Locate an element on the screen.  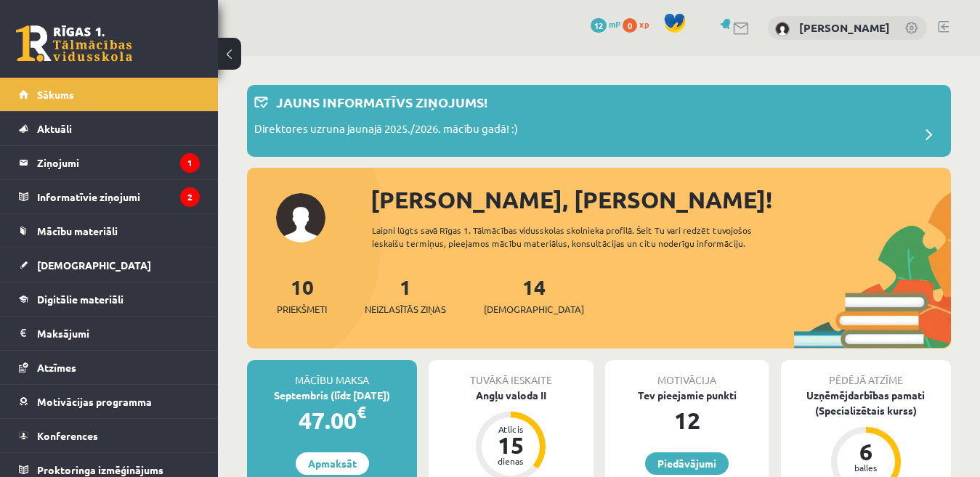
legend: Ziņojumi is located at coordinates (119, 162).